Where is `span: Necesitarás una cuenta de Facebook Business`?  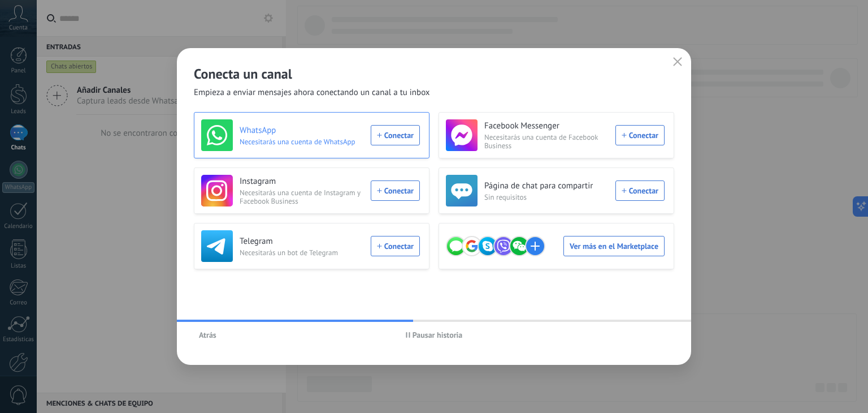 span: Necesitarás una cuenta de Facebook Business is located at coordinates (546, 142).